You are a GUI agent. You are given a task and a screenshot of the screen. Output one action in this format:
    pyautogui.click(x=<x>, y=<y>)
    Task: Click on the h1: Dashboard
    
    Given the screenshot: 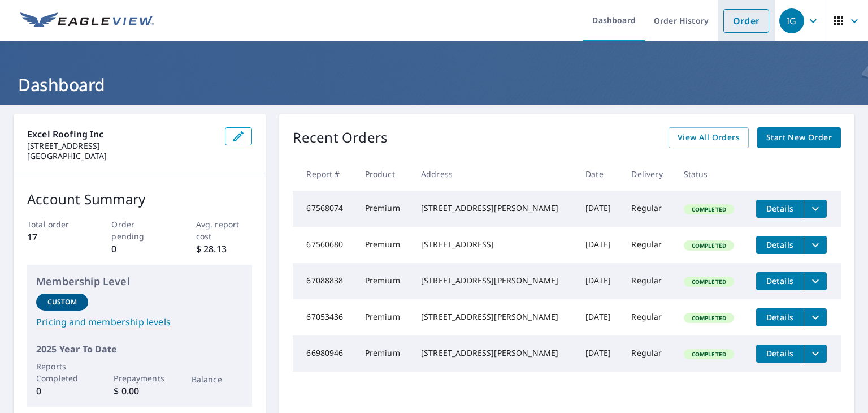 What is the action you would take?
    pyautogui.click(x=434, y=84)
    